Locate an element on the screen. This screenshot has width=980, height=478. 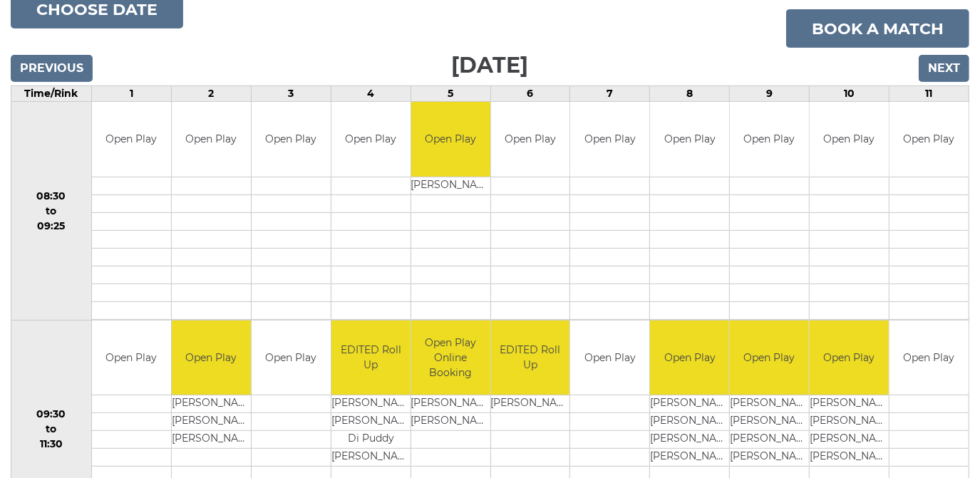
td: 8 is located at coordinates (690, 94).